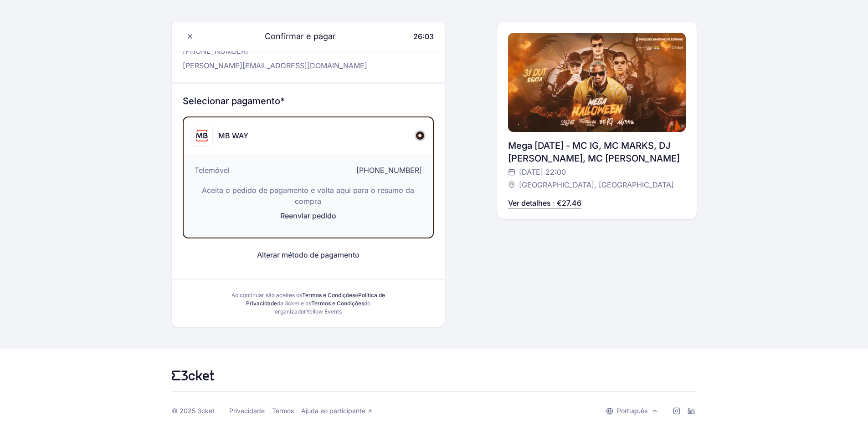 This screenshot has width=868, height=430. What do you see at coordinates (308, 303) in the screenshot?
I see `div: Ao continuar são aceites os e da 3cket e os do organizador` at bounding box center [308, 303].